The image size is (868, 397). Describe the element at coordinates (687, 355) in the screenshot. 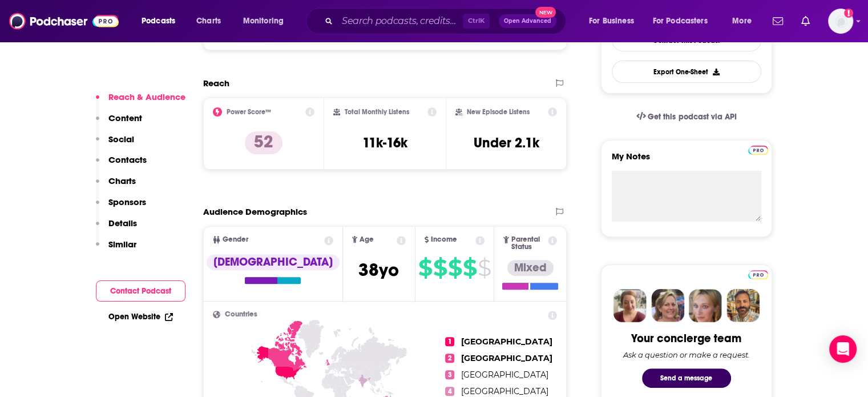

I see `div: Ask a question or make a request.` at that location.